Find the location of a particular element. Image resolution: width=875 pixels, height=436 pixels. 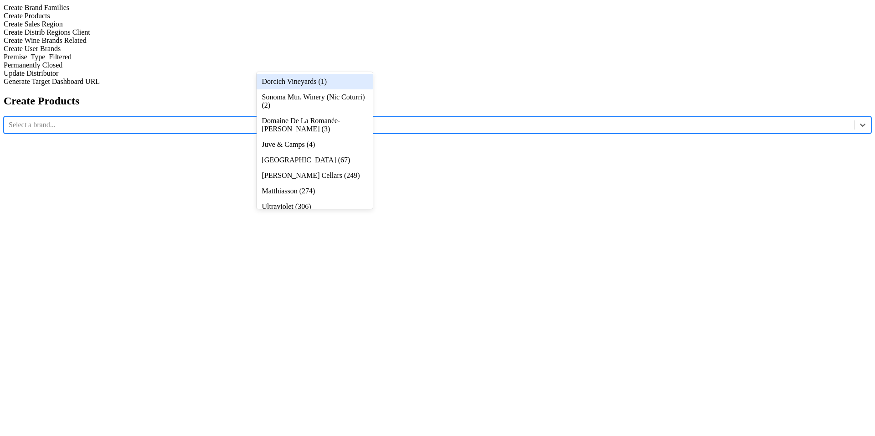

div: Sonoma Mtn. Winery (Nic Coturri) (2) is located at coordinates (315, 101).